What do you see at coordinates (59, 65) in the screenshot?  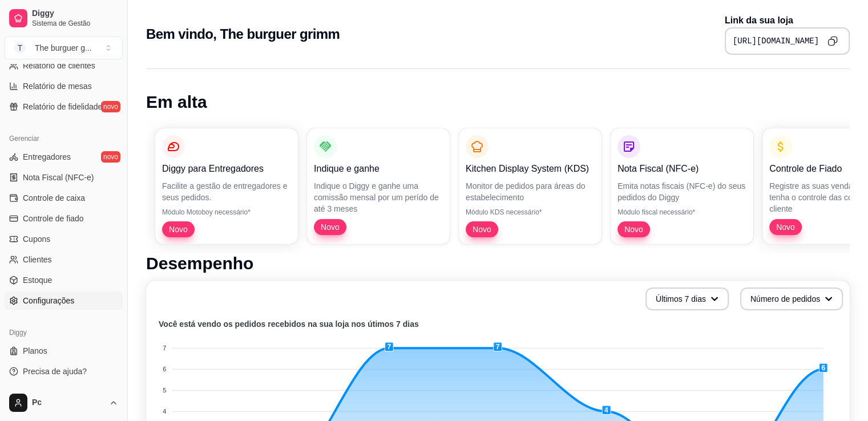 I see `span: Relatório de clientes` at bounding box center [59, 65].